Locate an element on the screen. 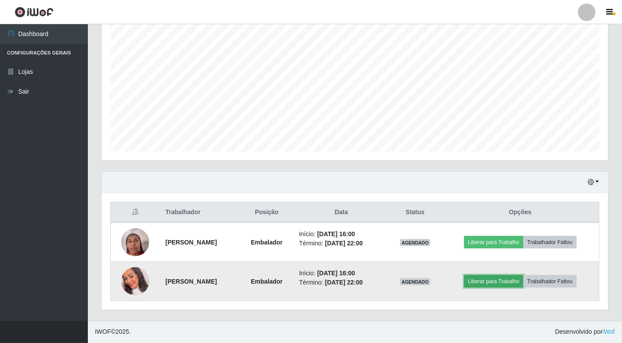  span: © 2025 . is located at coordinates (113, 332).